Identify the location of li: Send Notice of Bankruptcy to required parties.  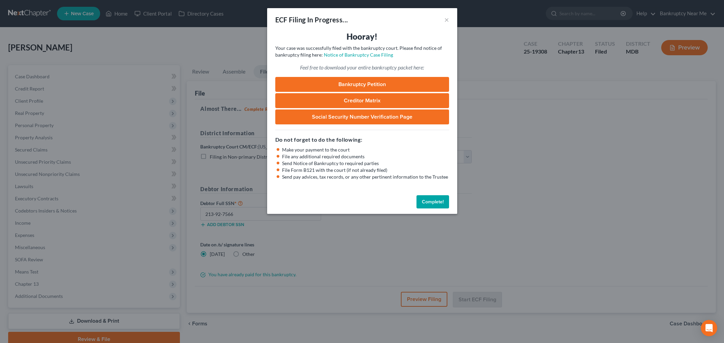
(365, 164).